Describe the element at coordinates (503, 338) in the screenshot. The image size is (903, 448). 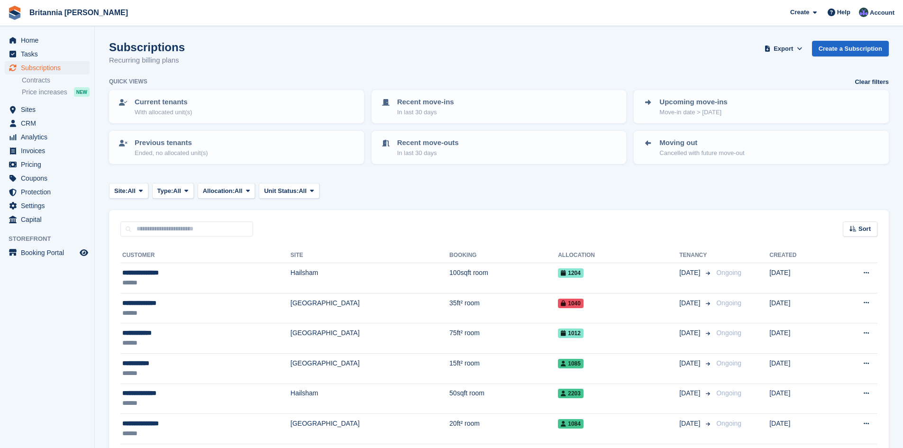
I see `td: 75ft² room` at that location.